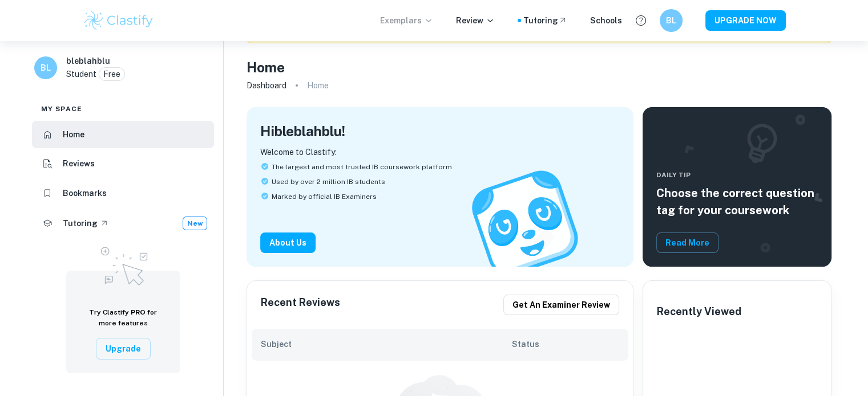 This screenshot has width=868, height=396. Describe the element at coordinates (746, 20) in the screenshot. I see `button: UPGRADE NOW` at that location.